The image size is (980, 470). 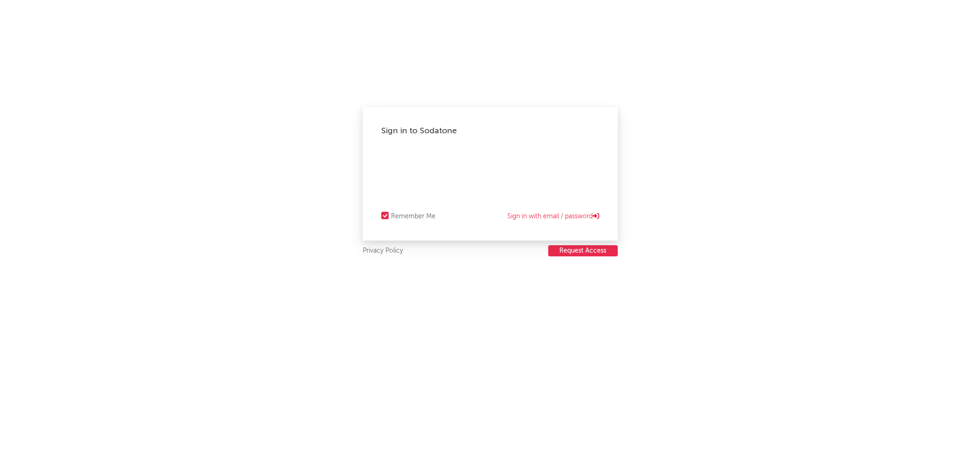 What do you see at coordinates (413, 217) in the screenshot?
I see `div: Remember Me` at bounding box center [413, 217].